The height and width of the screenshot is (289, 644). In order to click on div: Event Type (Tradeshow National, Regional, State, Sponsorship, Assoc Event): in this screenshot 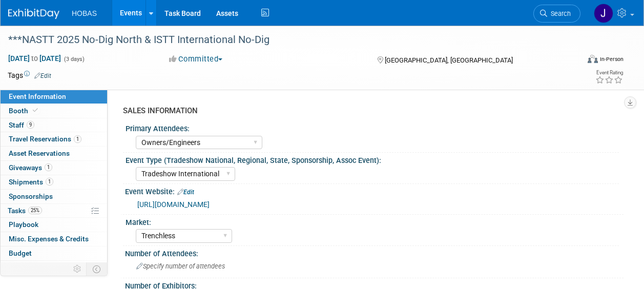, I will do `click(372, 158)`.